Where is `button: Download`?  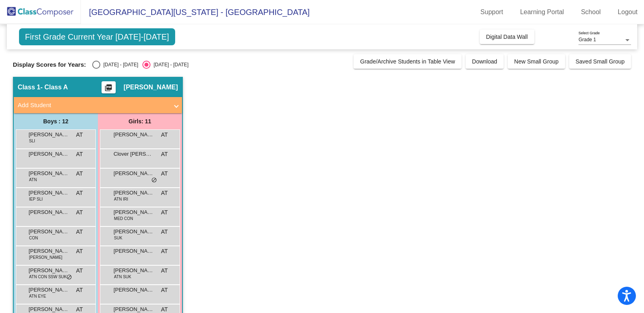
button: Download is located at coordinates (485, 62).